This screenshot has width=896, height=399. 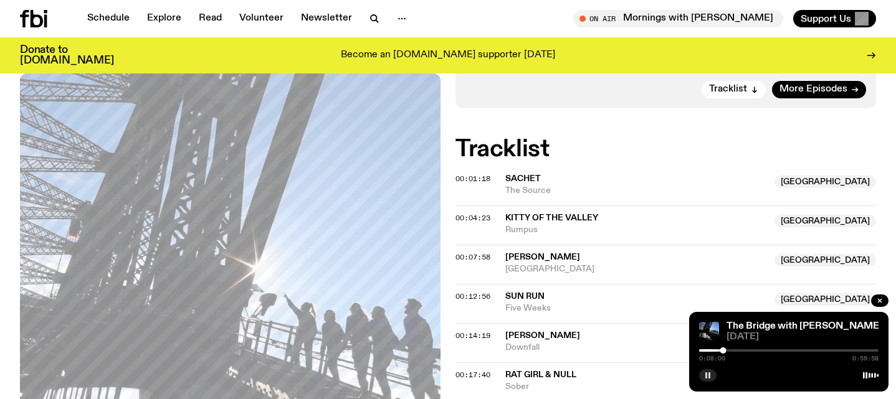 I want to click on button: Support Us, so click(x=834, y=19).